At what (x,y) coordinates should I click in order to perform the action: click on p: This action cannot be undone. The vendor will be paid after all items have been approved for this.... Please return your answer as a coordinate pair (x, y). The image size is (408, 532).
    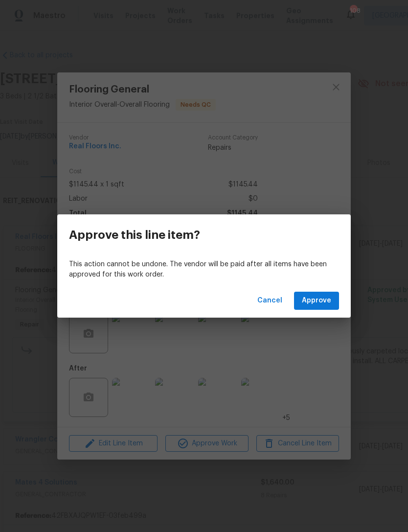
    Looking at the image, I should click on (204, 269).